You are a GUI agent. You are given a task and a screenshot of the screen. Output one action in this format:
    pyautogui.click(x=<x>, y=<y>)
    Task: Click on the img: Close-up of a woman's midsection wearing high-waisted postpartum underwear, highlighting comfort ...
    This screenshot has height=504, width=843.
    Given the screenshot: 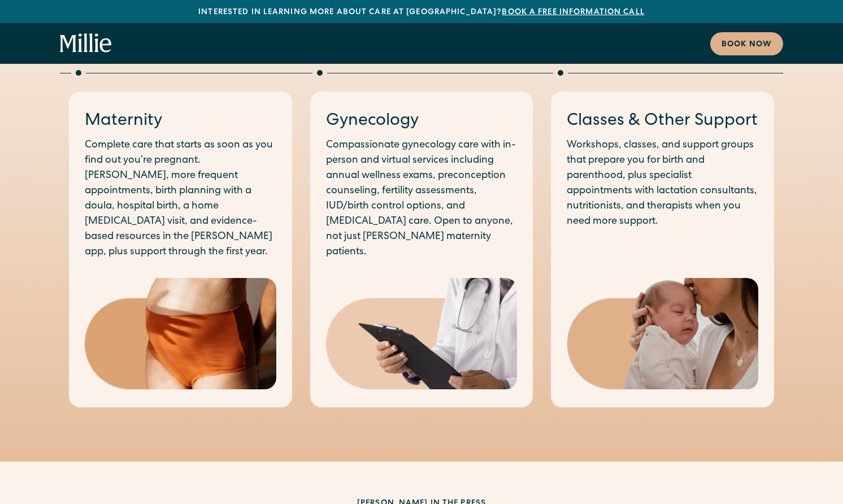 What is the action you would take?
    pyautogui.click(x=180, y=333)
    